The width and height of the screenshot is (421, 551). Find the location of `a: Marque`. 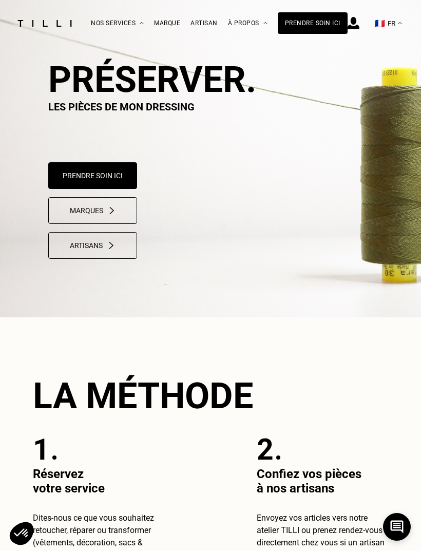

a: Marque is located at coordinates (167, 23).